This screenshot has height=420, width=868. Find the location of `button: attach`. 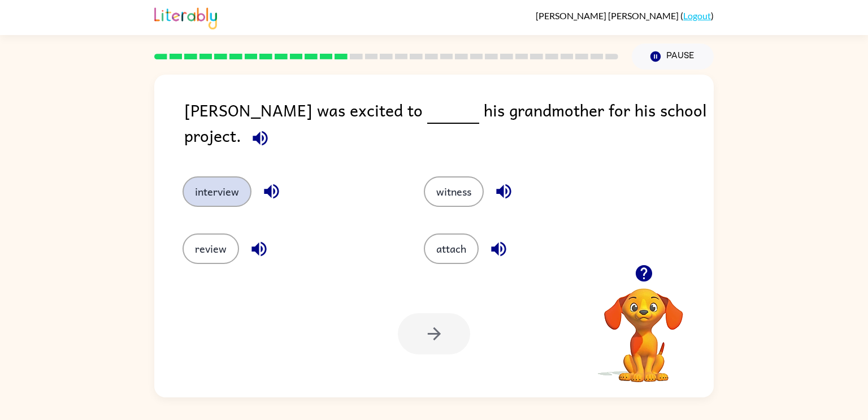

button: attach is located at coordinates (451, 249).